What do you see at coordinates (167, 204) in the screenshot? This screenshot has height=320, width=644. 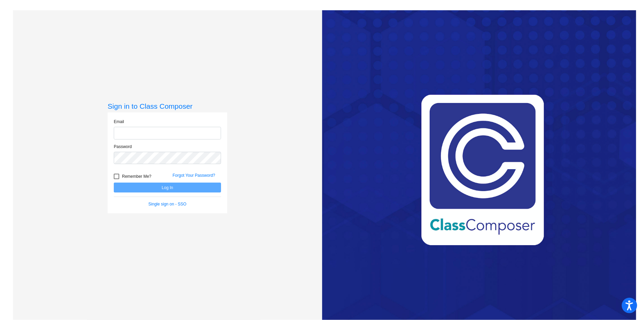 I see `a: Single sign on - SSO` at bounding box center [167, 204].